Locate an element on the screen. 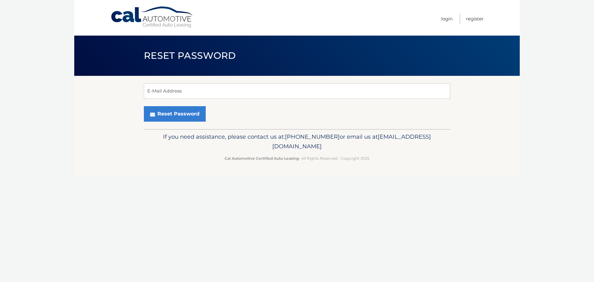 This screenshot has width=594, height=282. span: Reset Password is located at coordinates (190, 55).